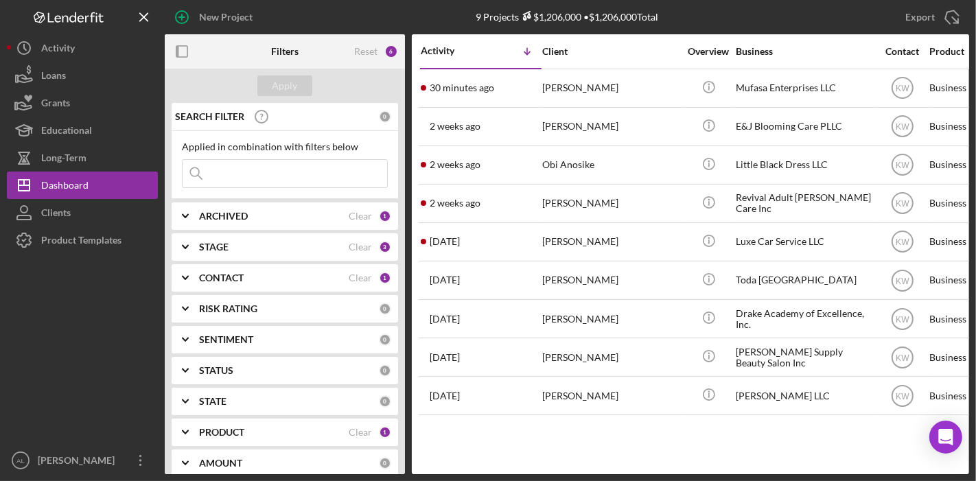  What do you see at coordinates (455, 203) in the screenshot?
I see `time: 2025-09-06 21:43` at bounding box center [455, 203].